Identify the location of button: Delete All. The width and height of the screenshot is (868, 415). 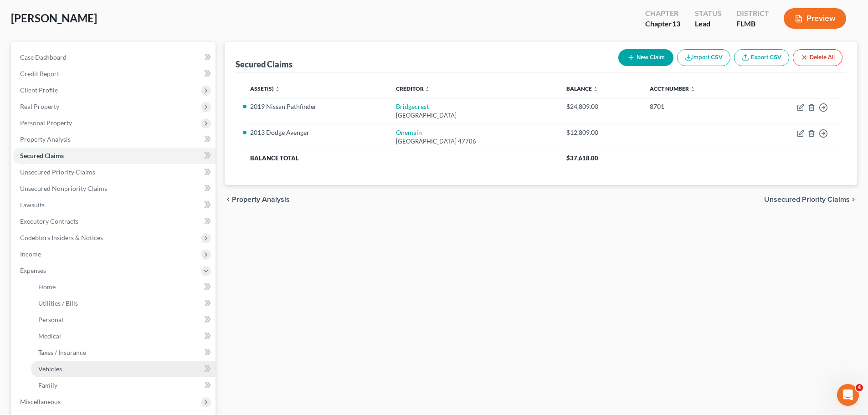
(817, 57).